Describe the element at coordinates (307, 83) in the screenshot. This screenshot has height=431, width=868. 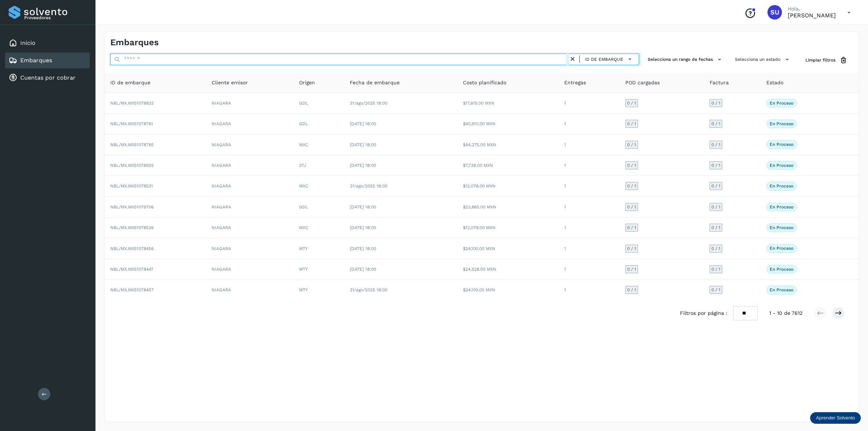
I see `span: Origen` at that location.